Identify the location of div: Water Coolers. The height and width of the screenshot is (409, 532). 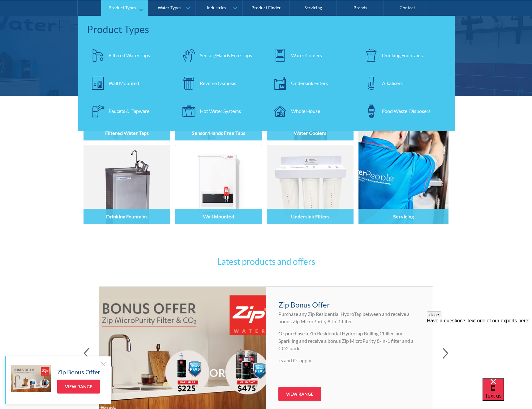
(306, 55).